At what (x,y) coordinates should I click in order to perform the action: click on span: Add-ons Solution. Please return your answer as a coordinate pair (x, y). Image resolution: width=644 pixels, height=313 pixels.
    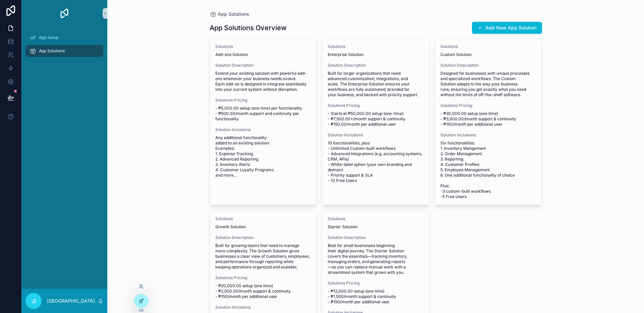
    Looking at the image, I should click on (263, 55).